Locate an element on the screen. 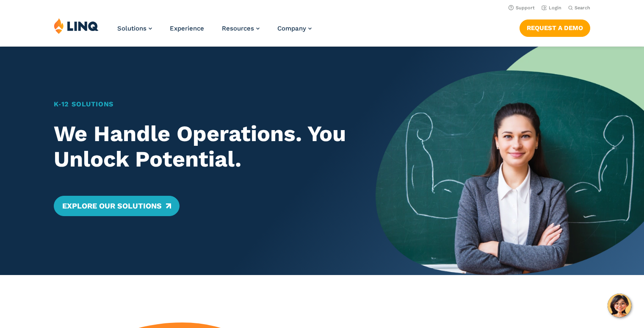  h1: K‑12 Solutions is located at coordinates (201, 104).